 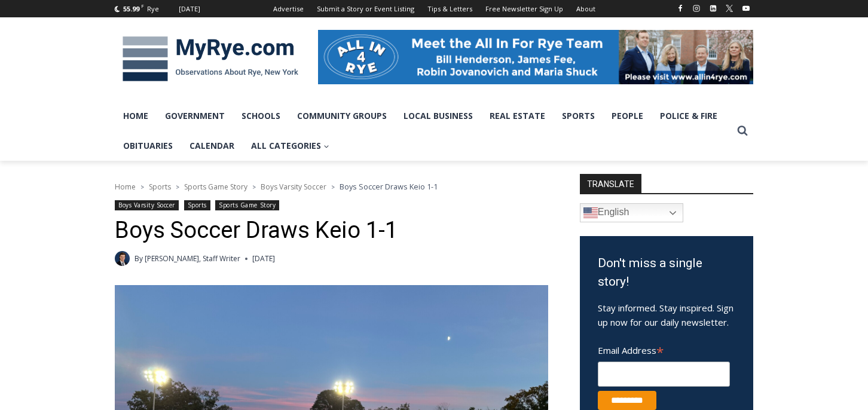 I want to click on a: YouTube, so click(x=746, y=8).